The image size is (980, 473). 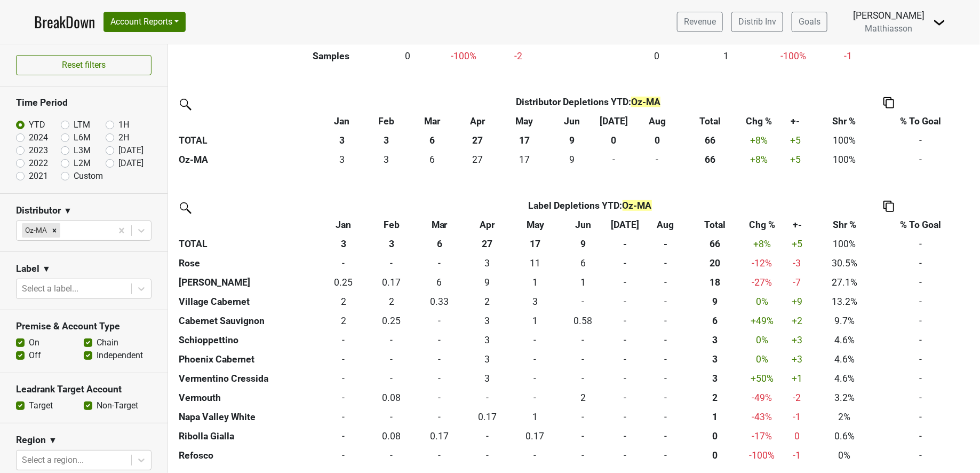 I want to click on th: Phoenix Cabernet, so click(x=247, y=359).